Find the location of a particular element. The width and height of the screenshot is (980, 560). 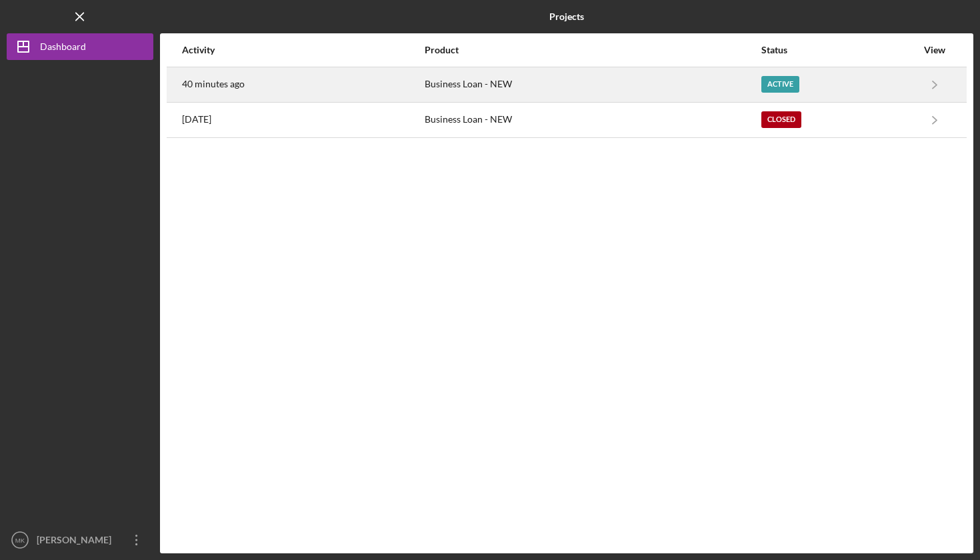

b: Projects is located at coordinates (566, 16).